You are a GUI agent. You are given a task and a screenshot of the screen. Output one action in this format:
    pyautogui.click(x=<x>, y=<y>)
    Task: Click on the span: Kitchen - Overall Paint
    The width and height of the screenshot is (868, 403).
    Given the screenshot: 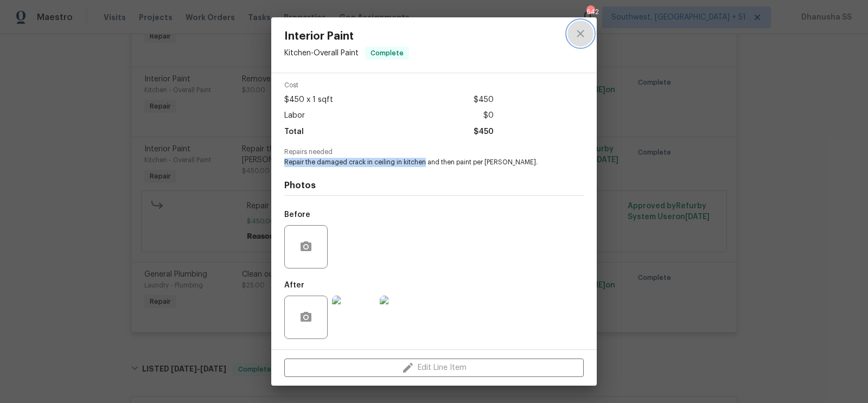 What is the action you would take?
    pyautogui.click(x=321, y=53)
    